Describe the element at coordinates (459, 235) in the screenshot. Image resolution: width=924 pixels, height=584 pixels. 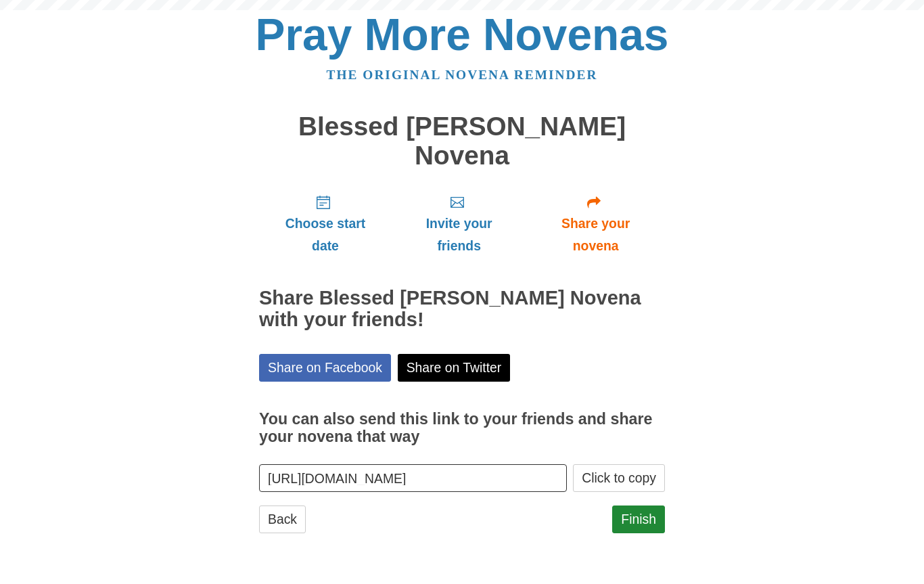
I see `span: Invite your friends` at that location.